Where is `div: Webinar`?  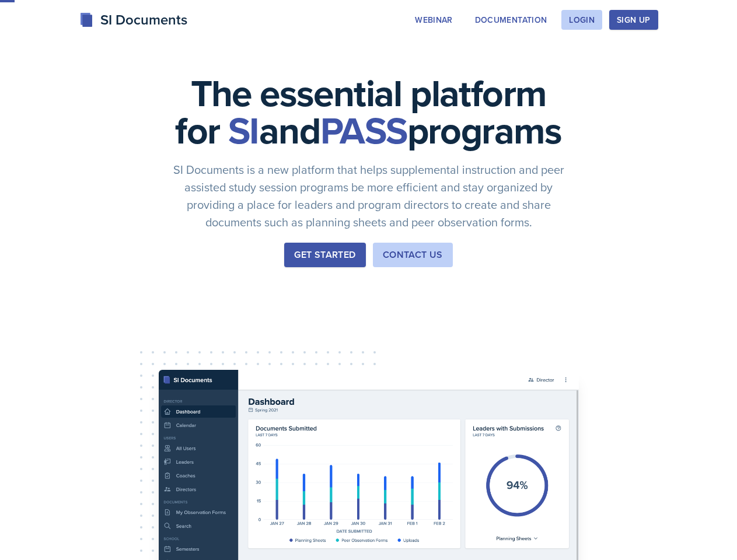 div: Webinar is located at coordinates (434, 20).